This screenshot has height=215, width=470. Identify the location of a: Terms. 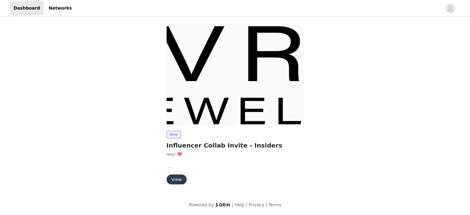
(275, 205).